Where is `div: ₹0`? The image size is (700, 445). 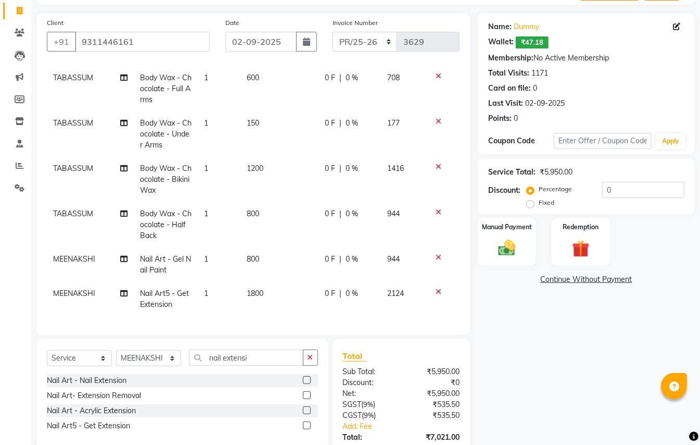 div: ₹0 is located at coordinates (434, 382).